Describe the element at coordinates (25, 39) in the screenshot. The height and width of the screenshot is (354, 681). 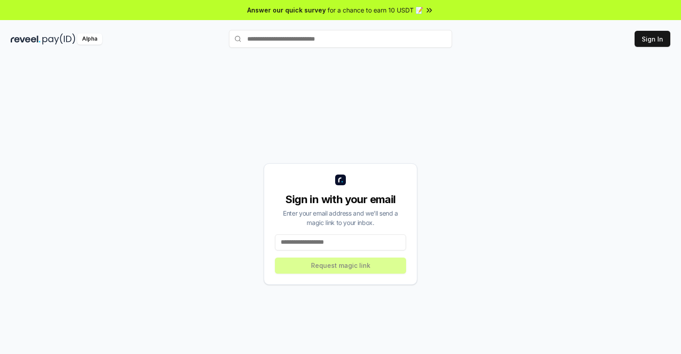
I see `img: reveel_dark` at that location.